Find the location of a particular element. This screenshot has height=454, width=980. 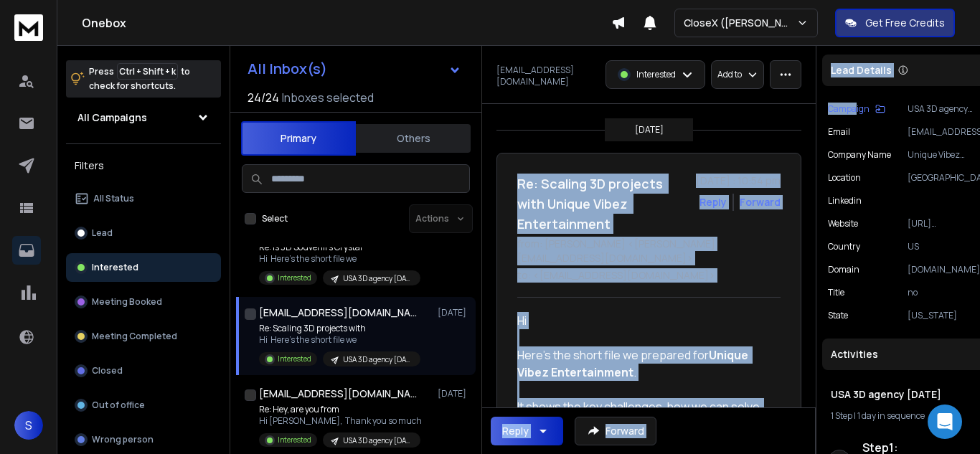

div: Hi is located at coordinates (643, 329).